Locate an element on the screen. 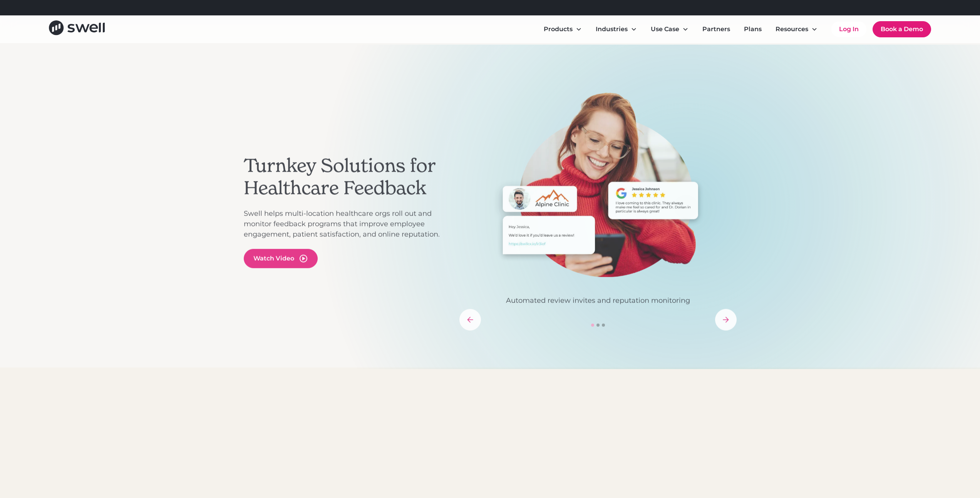  div: carousel is located at coordinates (598, 211).